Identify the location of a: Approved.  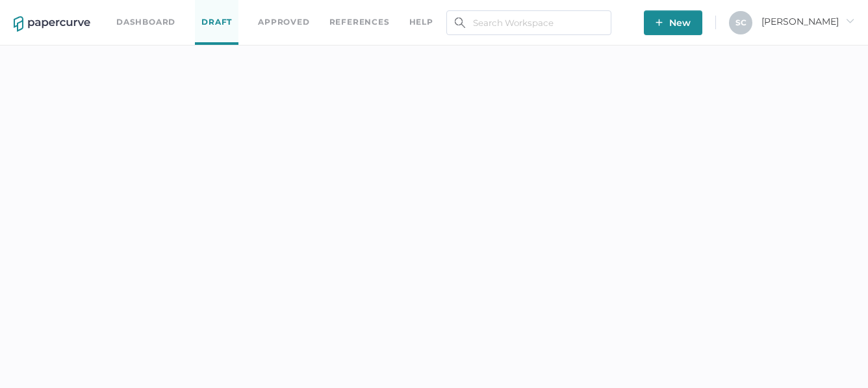
(283, 22).